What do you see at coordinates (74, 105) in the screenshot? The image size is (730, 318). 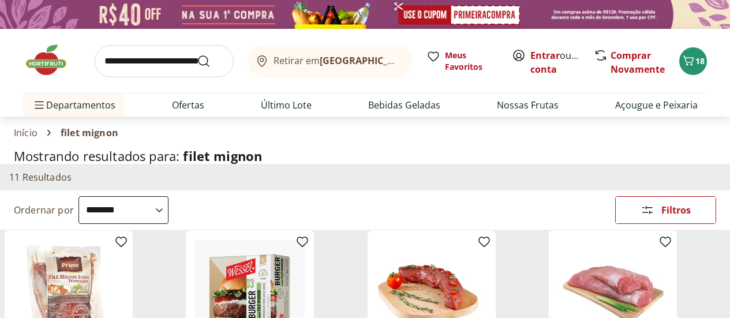 I see `span: Departamentos` at bounding box center [74, 105].